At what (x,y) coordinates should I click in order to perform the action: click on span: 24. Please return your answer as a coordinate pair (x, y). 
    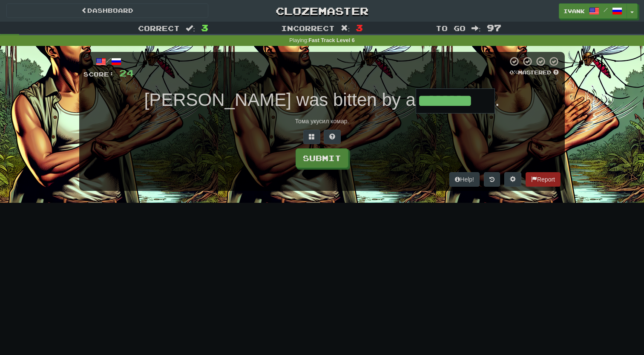
    Looking at the image, I should click on (127, 73).